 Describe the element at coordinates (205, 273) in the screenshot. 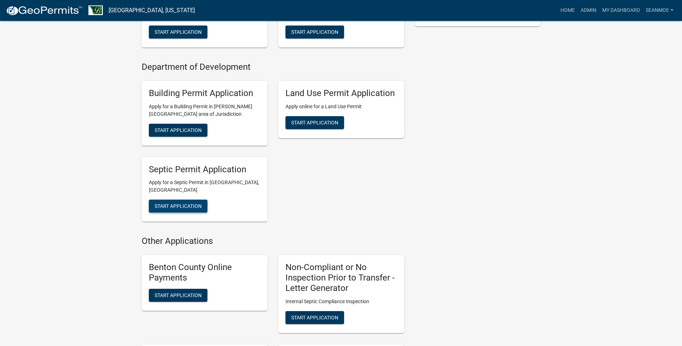

I see `h5: Benton County Online Payments` at that location.